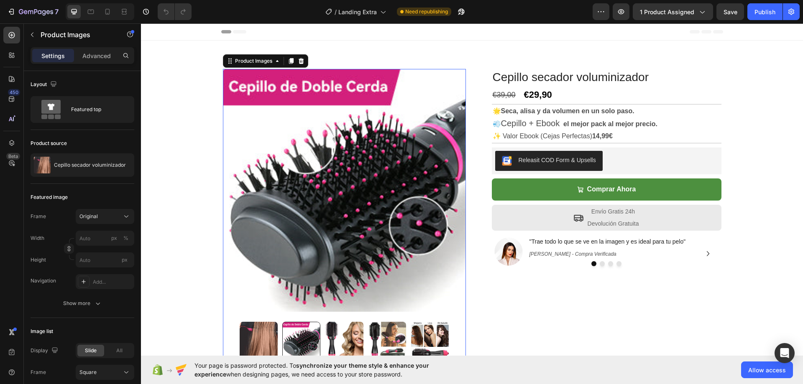 This screenshot has width=803, height=384. Describe the element at coordinates (767, 370) in the screenshot. I see `button: Allow access` at that location.